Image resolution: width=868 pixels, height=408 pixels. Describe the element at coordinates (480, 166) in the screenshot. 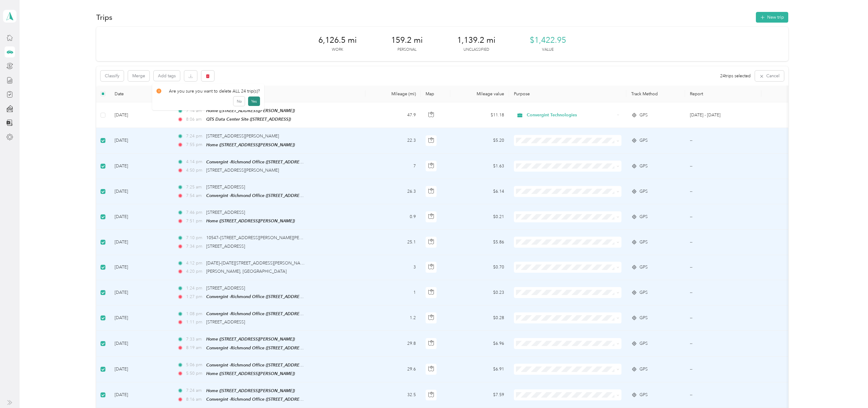

I see `td: $1.63` at that location.